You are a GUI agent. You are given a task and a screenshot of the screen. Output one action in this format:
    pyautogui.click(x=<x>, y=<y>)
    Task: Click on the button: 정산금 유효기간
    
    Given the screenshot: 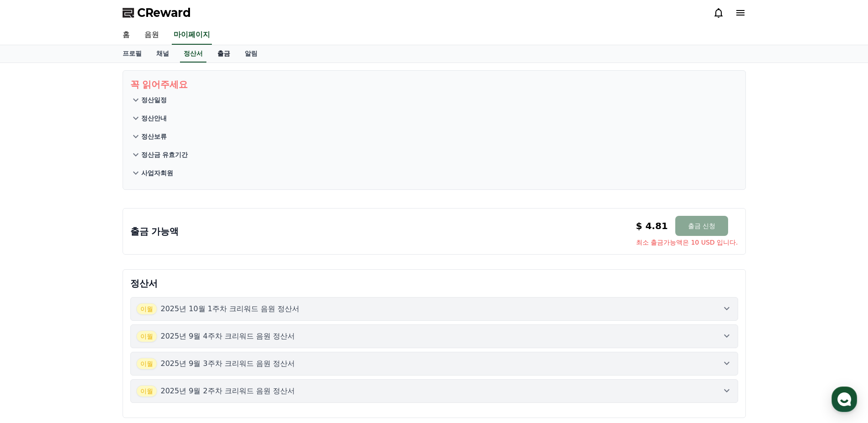 What is the action you would take?
    pyautogui.click(x=434, y=155)
    